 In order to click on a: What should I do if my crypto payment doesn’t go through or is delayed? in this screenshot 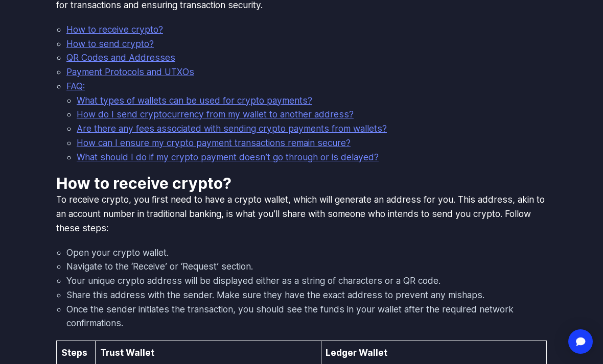, I will do `click(228, 157)`.